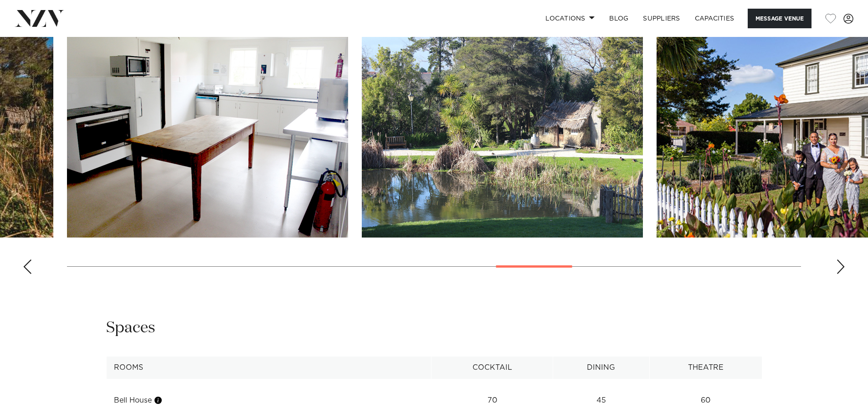 The image size is (868, 419). Describe the element at coordinates (661, 18) in the screenshot. I see `a: SUPPLIERS` at that location.